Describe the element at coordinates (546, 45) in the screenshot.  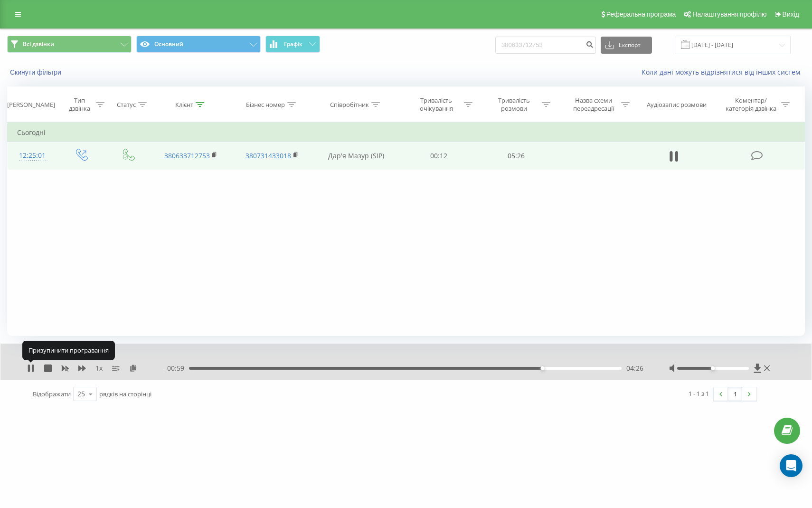
I see `input: Пошук за номером` at that location.